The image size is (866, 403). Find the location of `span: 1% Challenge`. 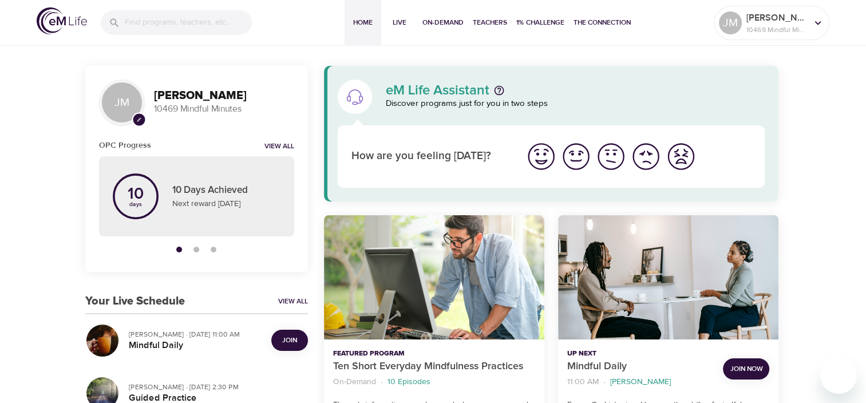

span: 1% Challenge is located at coordinates (540, 22).